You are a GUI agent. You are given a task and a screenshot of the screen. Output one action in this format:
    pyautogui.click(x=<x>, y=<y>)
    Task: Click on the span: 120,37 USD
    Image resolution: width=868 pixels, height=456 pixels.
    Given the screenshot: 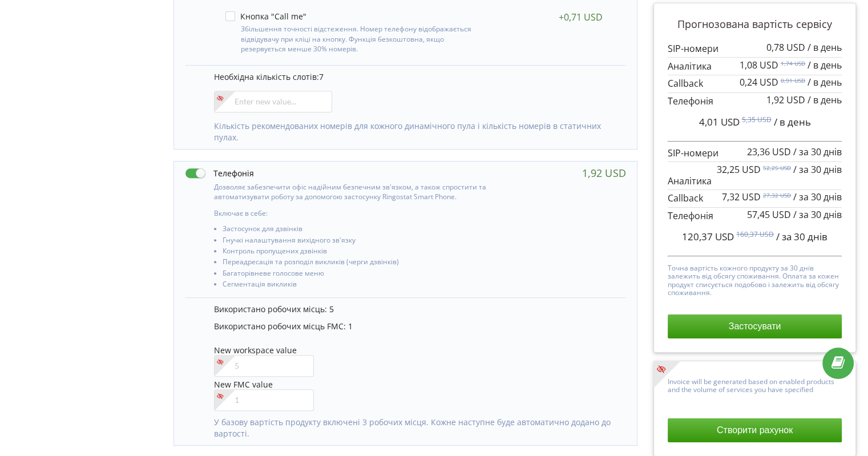 What is the action you would take?
    pyautogui.click(x=708, y=236)
    